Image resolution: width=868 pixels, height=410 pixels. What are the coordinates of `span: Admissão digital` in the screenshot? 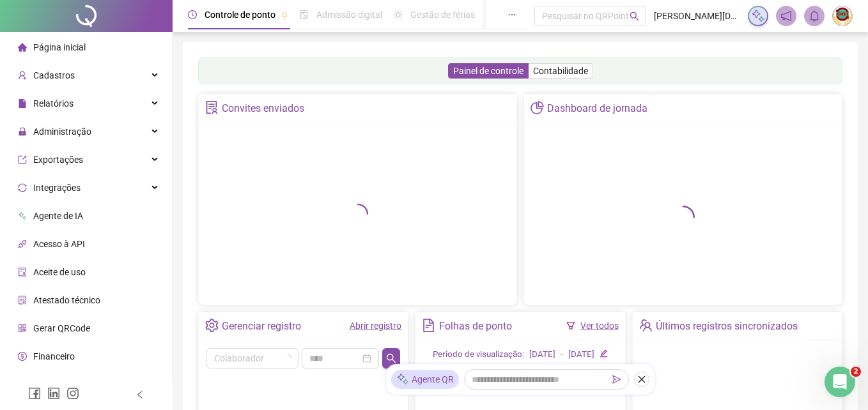 It's located at (349, 14).